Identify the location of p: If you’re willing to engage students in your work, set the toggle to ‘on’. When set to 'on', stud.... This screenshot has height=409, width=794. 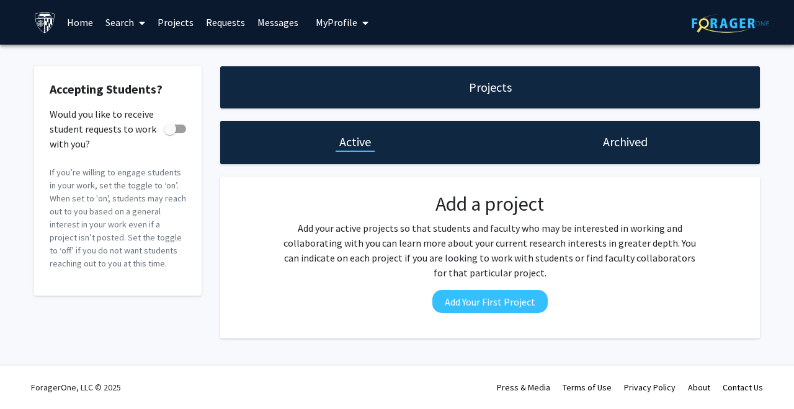
(118, 218).